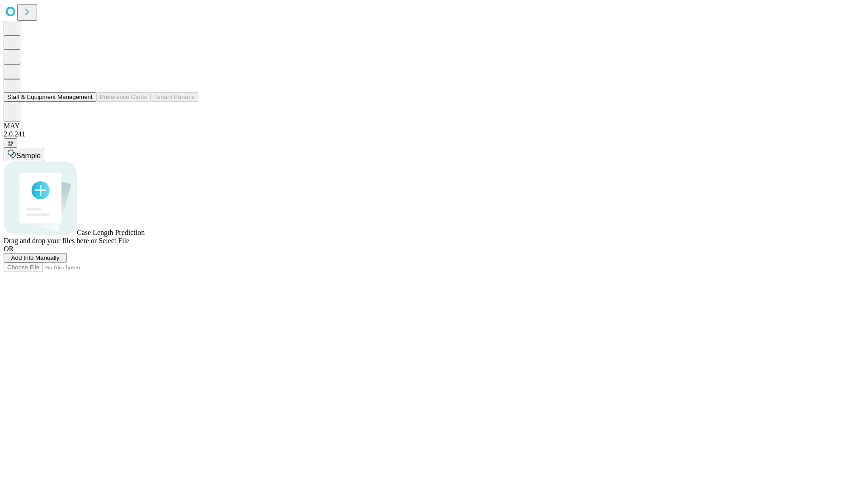  What do you see at coordinates (123, 96) in the screenshot?
I see `button: Preference Cards` at bounding box center [123, 96].